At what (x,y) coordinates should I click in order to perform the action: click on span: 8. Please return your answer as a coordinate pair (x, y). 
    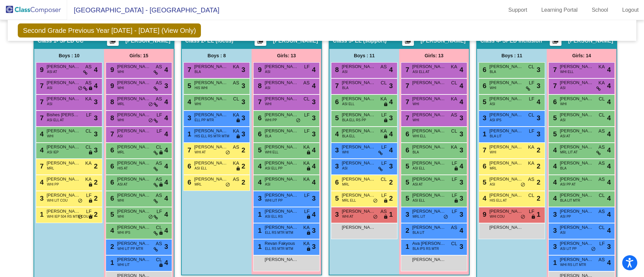
    Looking at the image, I should click on (259, 86).